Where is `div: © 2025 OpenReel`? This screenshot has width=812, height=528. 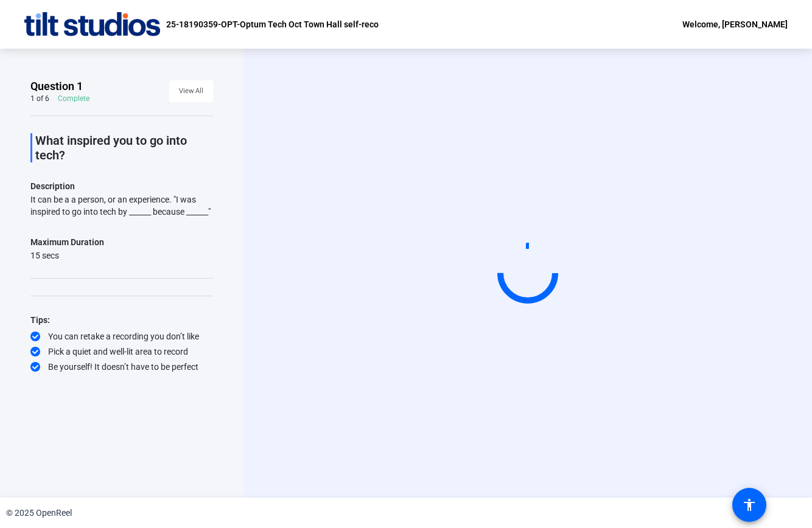
div: © 2025 OpenReel is located at coordinates (39, 513).